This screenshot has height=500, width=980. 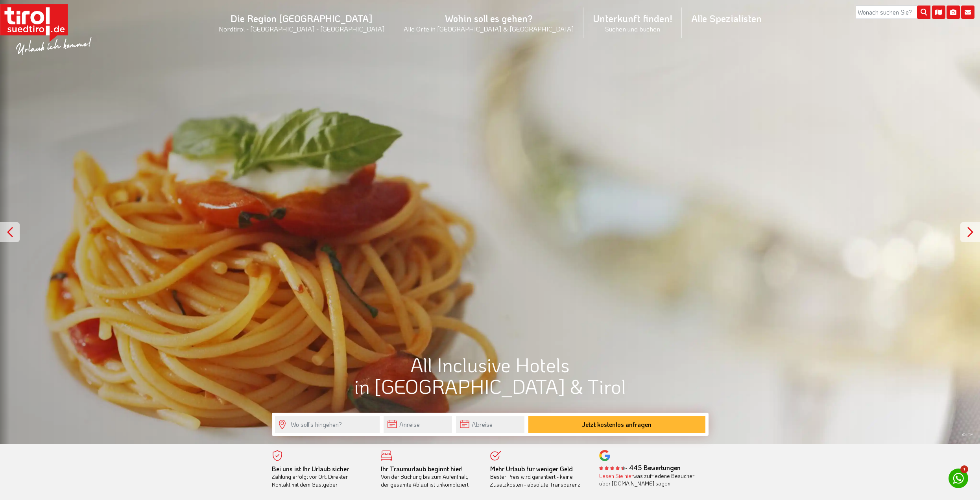 What do you see at coordinates (640, 468) in the screenshot?
I see `b: - 445 Bewertungen` at bounding box center [640, 468].